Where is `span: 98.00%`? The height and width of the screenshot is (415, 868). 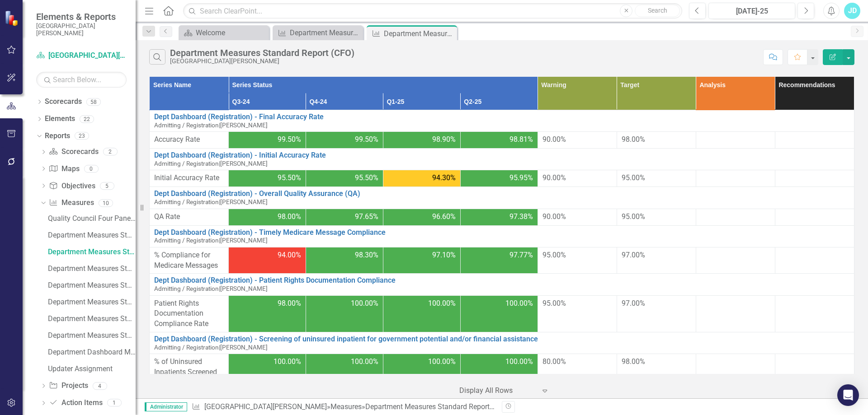
span: 98.00% is located at coordinates (633, 362).